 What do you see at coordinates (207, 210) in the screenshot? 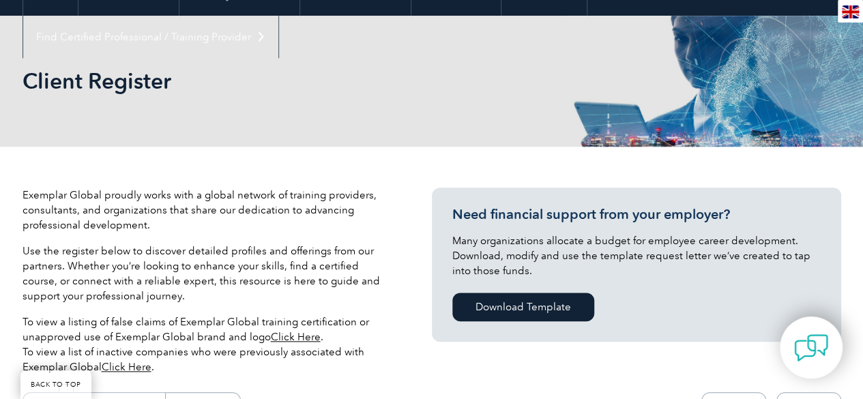
I see `p: Exemplar Global proudly works with a global network of training providers, consultants, and organ...` at bounding box center [207, 210].